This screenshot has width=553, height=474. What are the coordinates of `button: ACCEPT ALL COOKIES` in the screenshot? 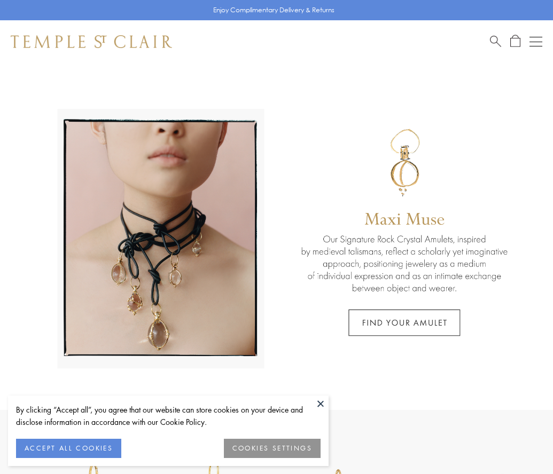 It's located at (68, 449).